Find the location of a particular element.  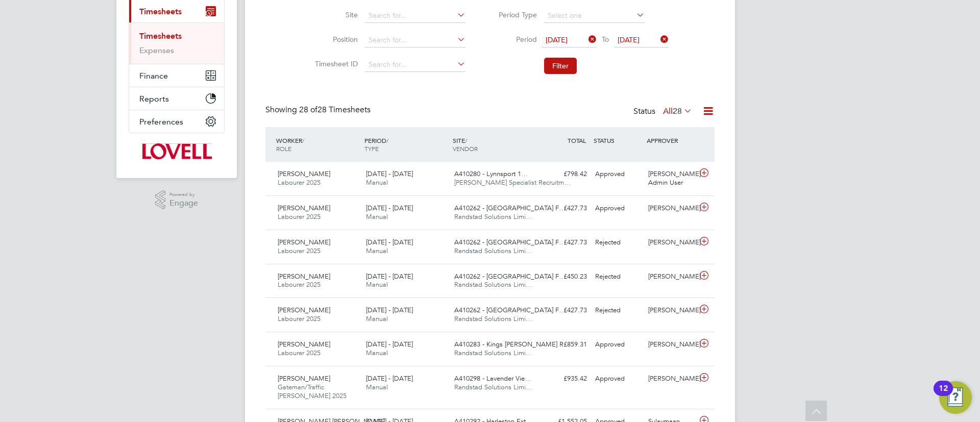

div: £935.42 is located at coordinates (564, 378).